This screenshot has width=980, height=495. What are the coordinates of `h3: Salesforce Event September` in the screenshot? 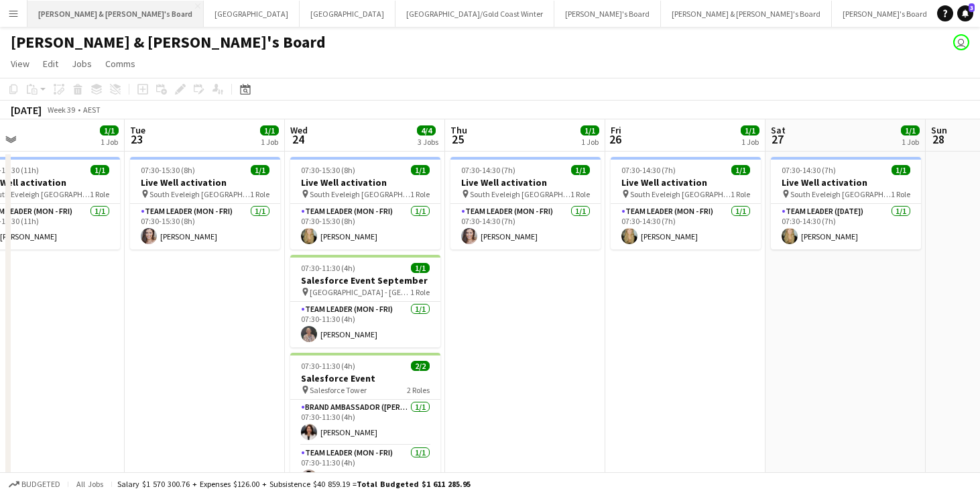 It's located at (366, 280).